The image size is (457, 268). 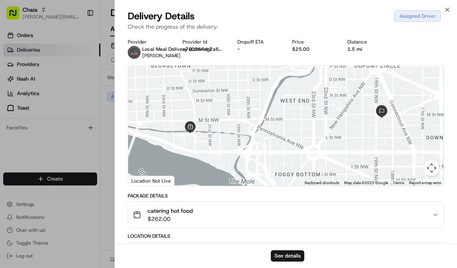 What do you see at coordinates (369, 49) in the screenshot?
I see `div: 1.5 mi` at bounding box center [369, 49].